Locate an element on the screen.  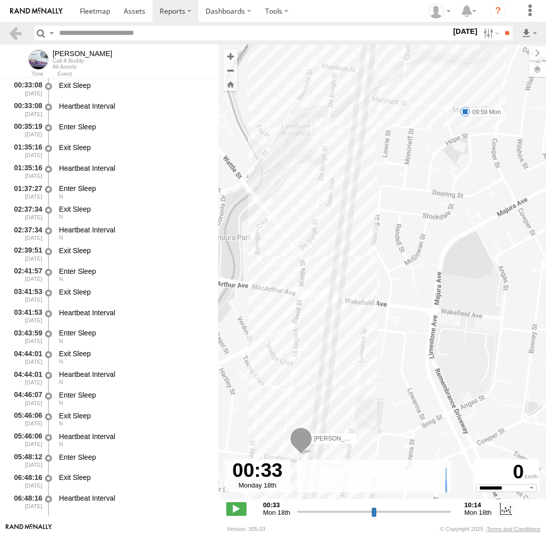
strong: 00:33 is located at coordinates (277, 504).